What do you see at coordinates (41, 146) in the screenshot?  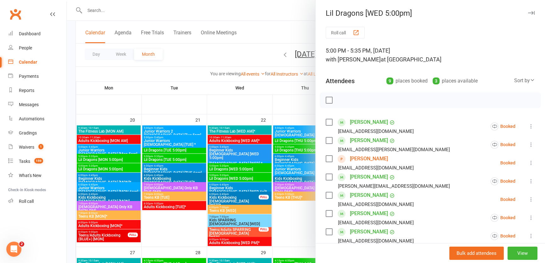 I see `span: 1` at bounding box center [41, 146].